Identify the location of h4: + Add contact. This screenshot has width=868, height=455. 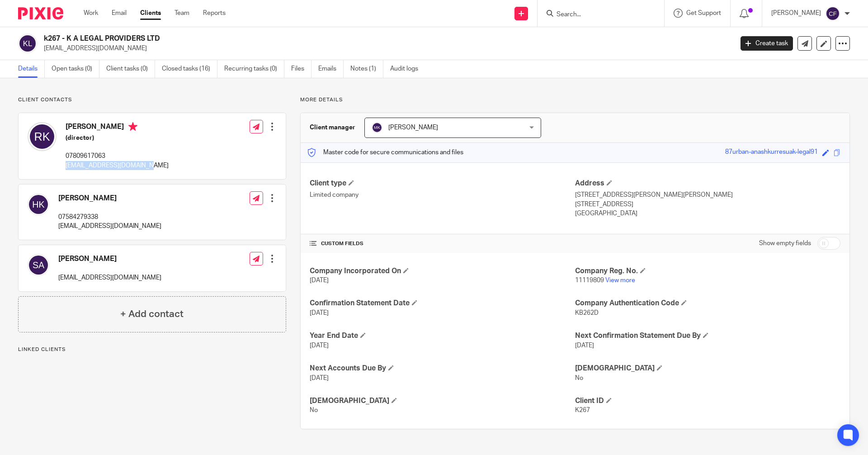
(152, 314).